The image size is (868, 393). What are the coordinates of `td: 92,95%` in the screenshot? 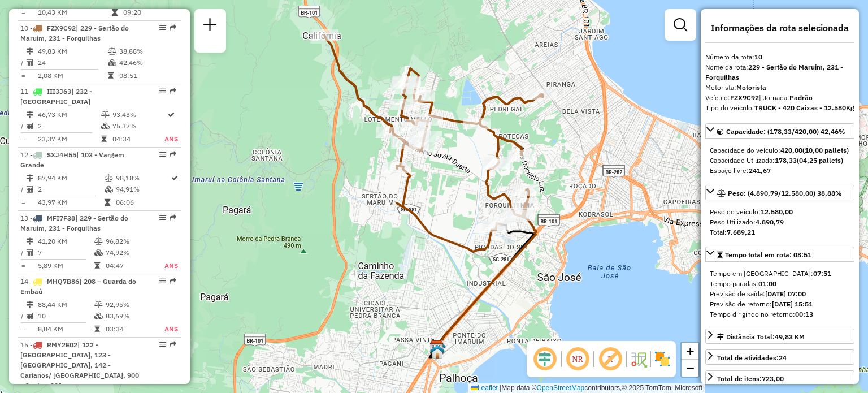 It's located at (129, 305).